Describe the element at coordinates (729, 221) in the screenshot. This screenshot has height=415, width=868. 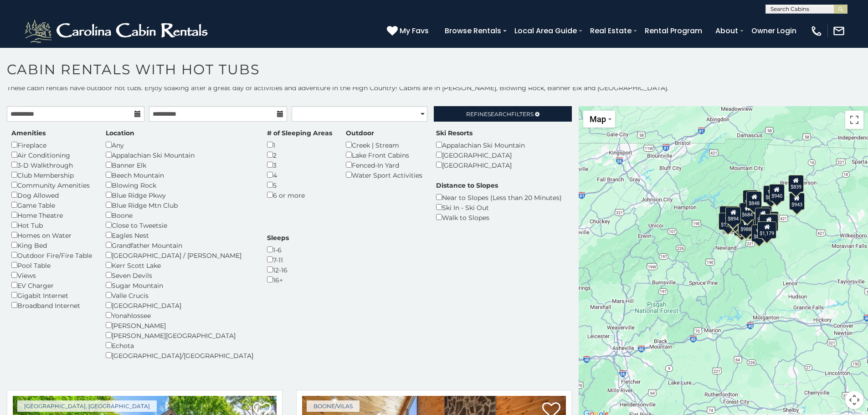
I see `div: $1,284` at that location.